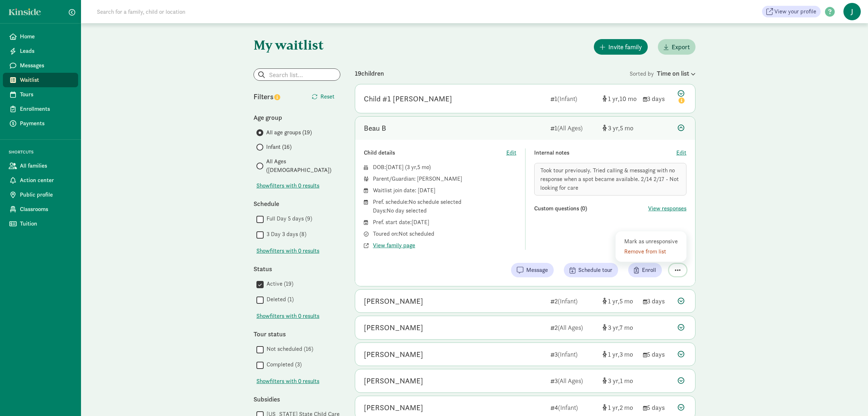 The width and height of the screenshot is (868, 416). I want to click on div: Attalie Kubat, so click(393, 328).